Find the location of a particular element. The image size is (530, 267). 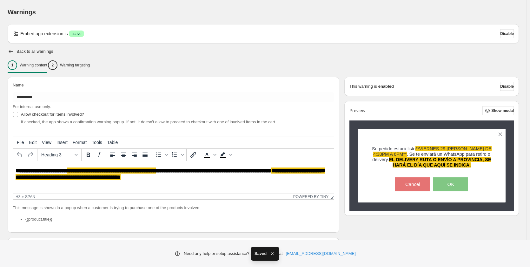

span: Name is located at coordinates (18, 85).